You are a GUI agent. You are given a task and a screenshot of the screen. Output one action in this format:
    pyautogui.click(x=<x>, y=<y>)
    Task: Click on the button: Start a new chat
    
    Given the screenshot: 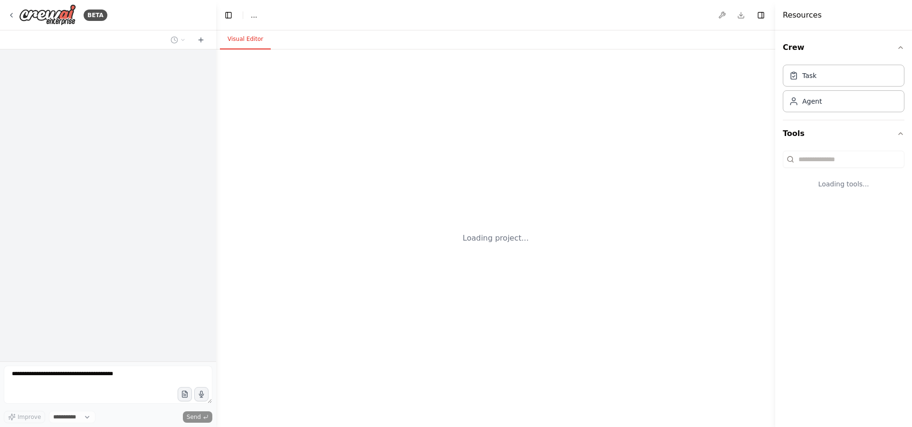 What is the action you would take?
    pyautogui.click(x=201, y=40)
    